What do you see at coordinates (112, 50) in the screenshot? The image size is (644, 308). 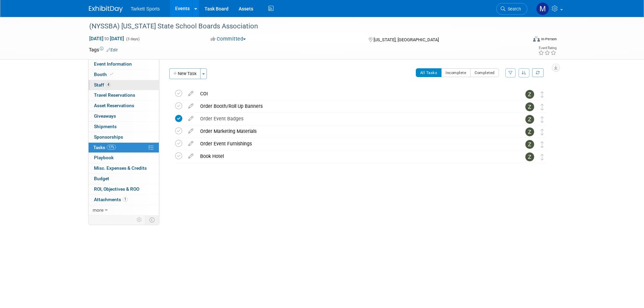 I see `a: Edit` at bounding box center [112, 50].